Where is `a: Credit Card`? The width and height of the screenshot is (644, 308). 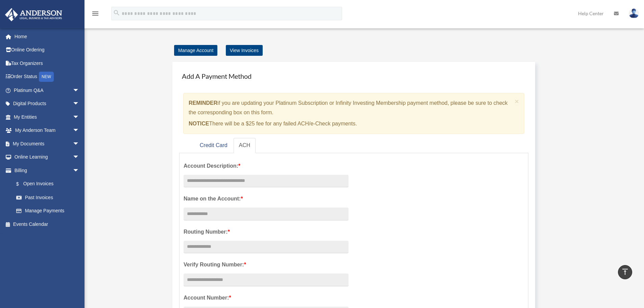
a: Credit Card is located at coordinates (214, 145).